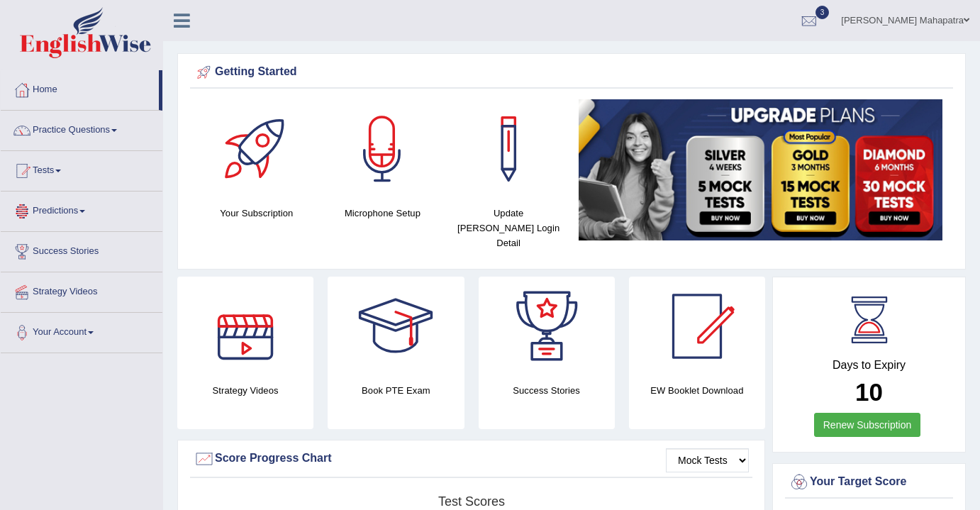 The image size is (980, 510). Describe the element at coordinates (82, 250) in the screenshot. I see `a: Success Stories` at that location.